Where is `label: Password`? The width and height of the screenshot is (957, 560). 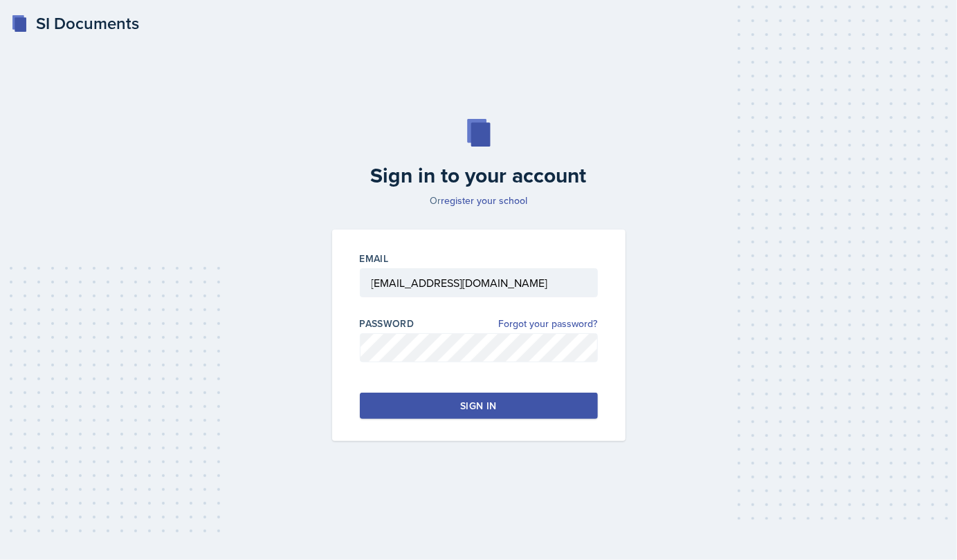 label: Password is located at coordinates (386, 324).